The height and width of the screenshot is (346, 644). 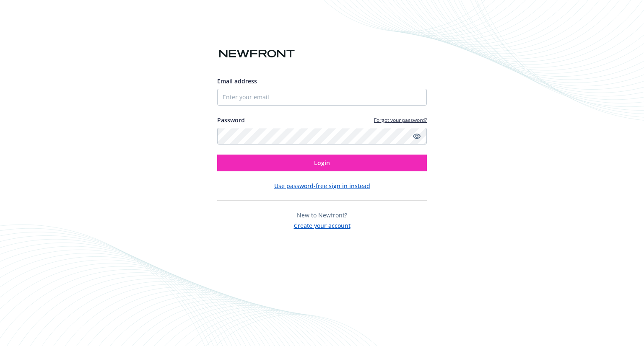 What do you see at coordinates (322, 97) in the screenshot?
I see `input: Enter your email` at bounding box center [322, 97].